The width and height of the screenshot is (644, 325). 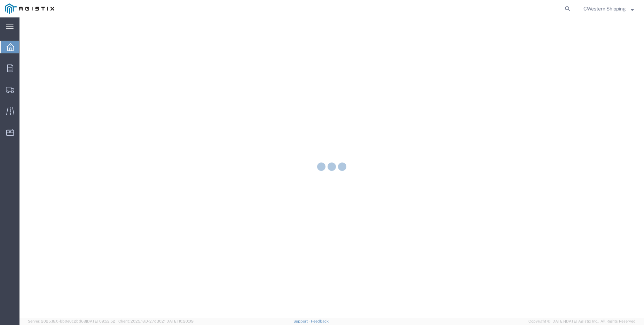 What do you see at coordinates (609, 9) in the screenshot?
I see `button: CWestern Shipping` at bounding box center [609, 9].